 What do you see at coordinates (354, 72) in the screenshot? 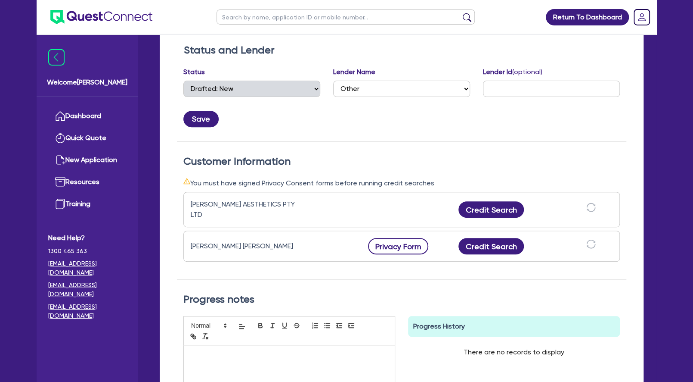
I see `label: Lender Name` at bounding box center [354, 72].